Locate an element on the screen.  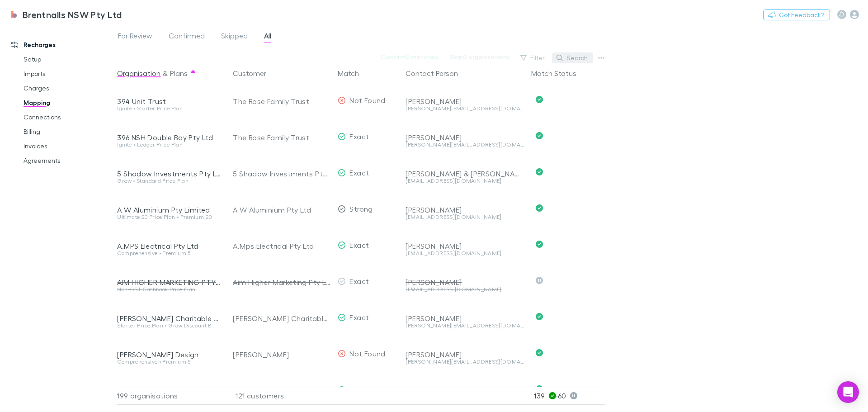
img: Brentnalls NSW Pty Ltd's Logo is located at coordinates (14, 15).